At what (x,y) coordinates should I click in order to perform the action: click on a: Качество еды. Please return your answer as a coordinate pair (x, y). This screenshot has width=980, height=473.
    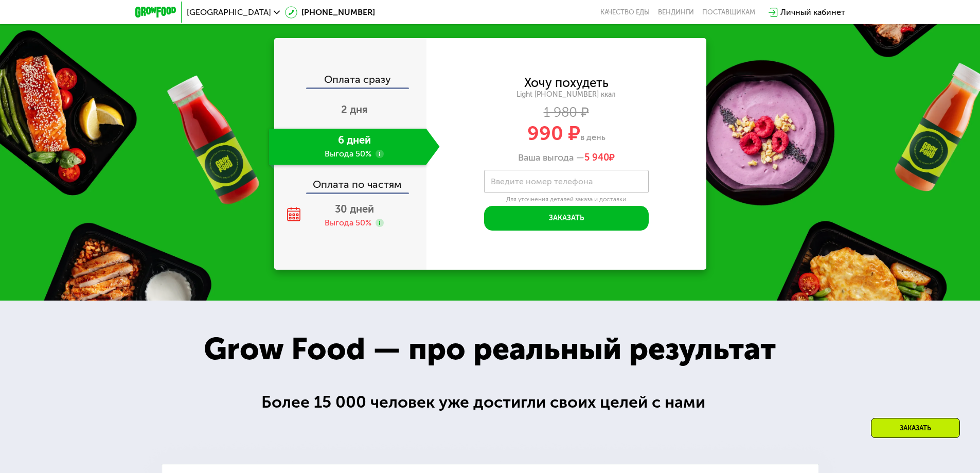
    Looking at the image, I should click on (625, 12).